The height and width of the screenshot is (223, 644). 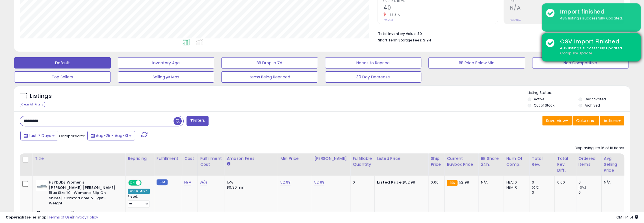 I want to click on div: Total Rev., so click(x=542, y=162).